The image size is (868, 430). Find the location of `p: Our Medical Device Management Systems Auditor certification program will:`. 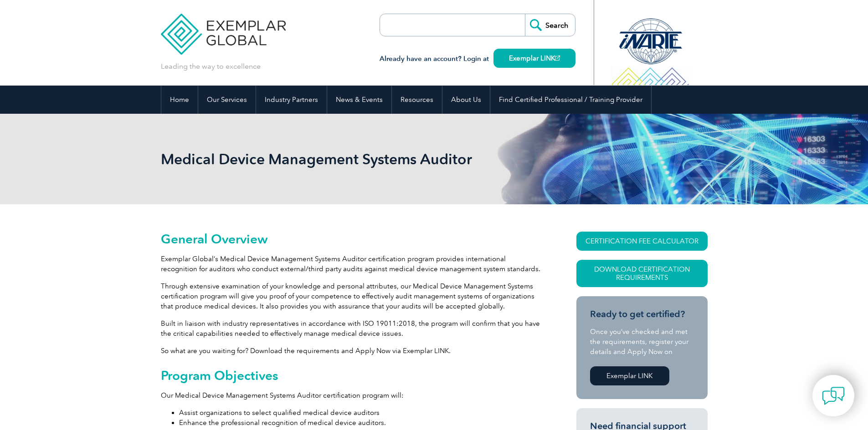

p: Our Medical Device Management Systems Auditor certification program will: is located at coordinates (352, 396).